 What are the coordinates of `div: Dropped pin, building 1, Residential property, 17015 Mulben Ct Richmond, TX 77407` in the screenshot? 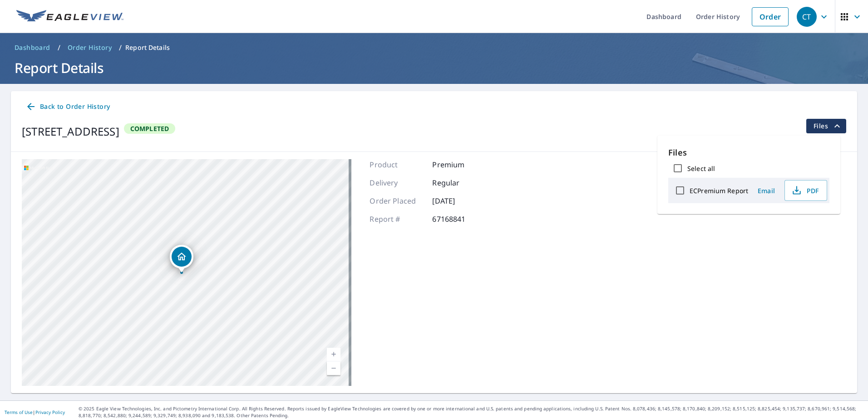 It's located at (181, 259).